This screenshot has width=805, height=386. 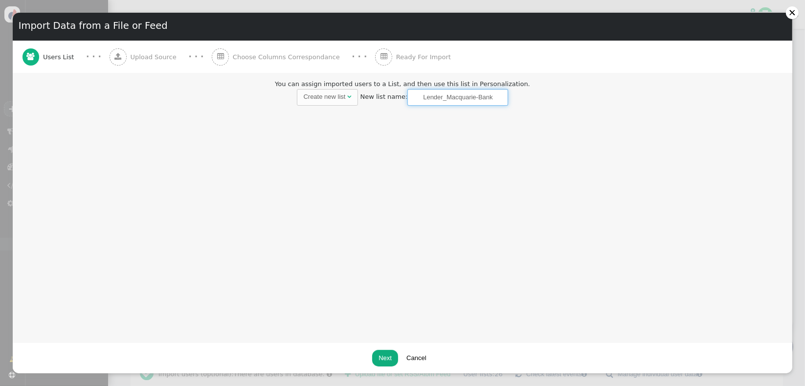 What do you see at coordinates (160, 57) in the screenshot?
I see `a:  Upload Source · · ·` at bounding box center [160, 57].